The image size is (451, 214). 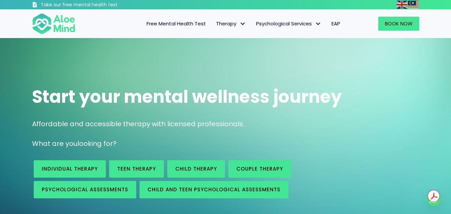 What do you see at coordinates (136, 169) in the screenshot?
I see `a: Teen Therapy` at bounding box center [136, 169].